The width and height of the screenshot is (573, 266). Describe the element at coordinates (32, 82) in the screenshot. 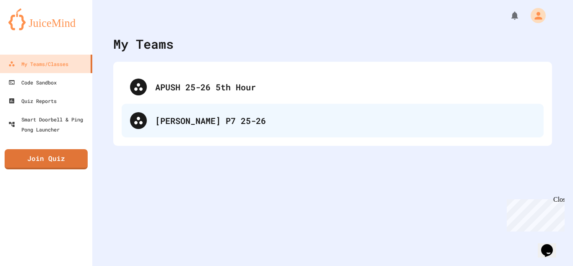

I see `div: Code Sandbox` at that location.